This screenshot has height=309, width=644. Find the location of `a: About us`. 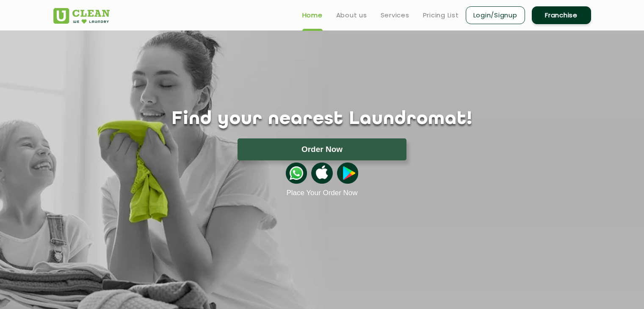

a: About us is located at coordinates (351, 15).